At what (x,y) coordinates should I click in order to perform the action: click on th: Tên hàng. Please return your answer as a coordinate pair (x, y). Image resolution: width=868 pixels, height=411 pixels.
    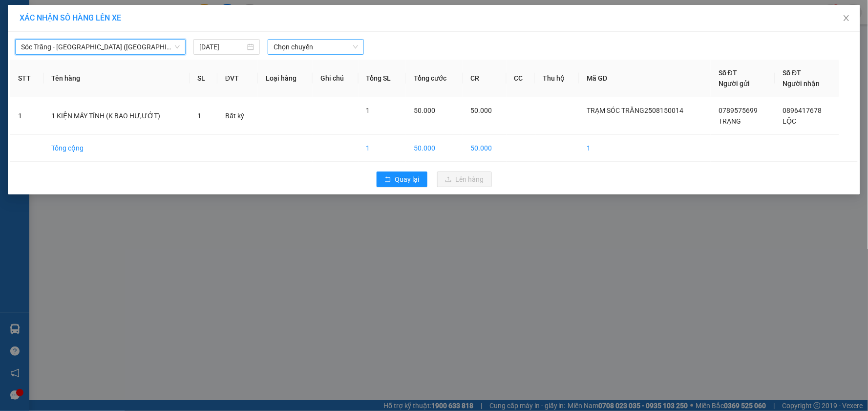
    Looking at the image, I should click on (116, 78).